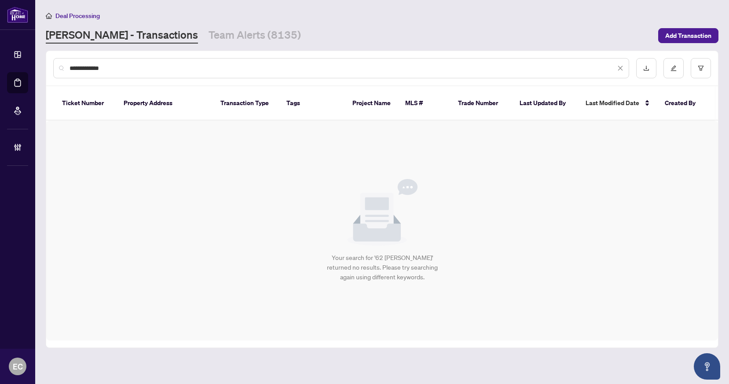  What do you see at coordinates (372, 103) in the screenshot?
I see `th: Project Name` at bounding box center [372, 103].